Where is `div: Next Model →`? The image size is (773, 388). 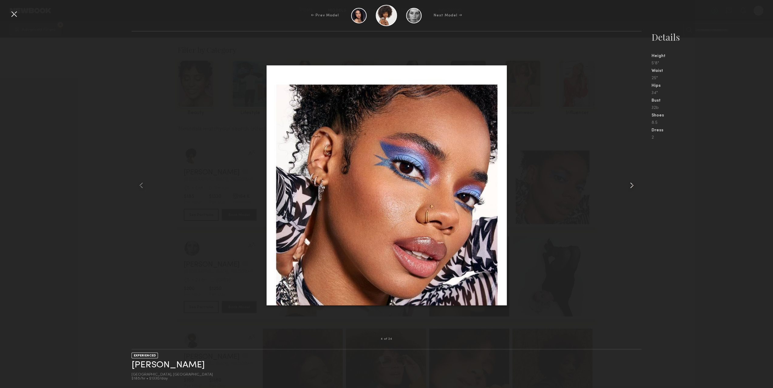 div: Next Model → is located at coordinates (448, 15).